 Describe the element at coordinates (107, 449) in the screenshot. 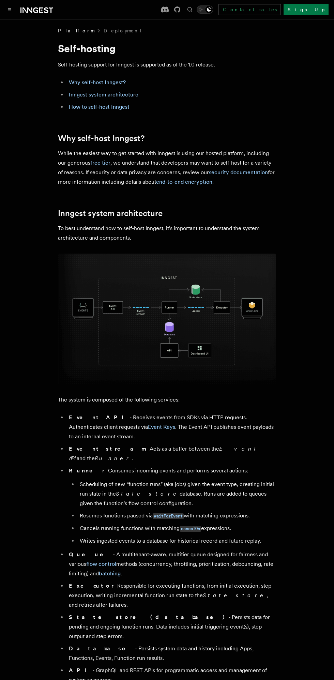

I see `strong: Event stream` at that location.